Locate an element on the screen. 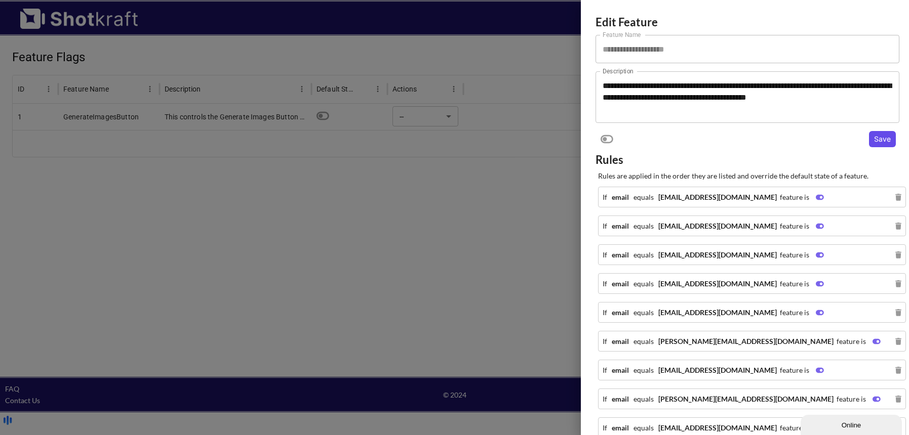  label: Feature Name is located at coordinates (622, 34).